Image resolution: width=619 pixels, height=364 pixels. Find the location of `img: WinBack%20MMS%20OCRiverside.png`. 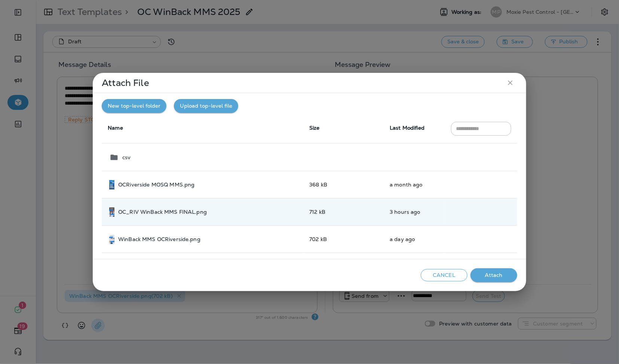

img: WinBack%20MMS%20OCRiverside.png is located at coordinates (112, 239).